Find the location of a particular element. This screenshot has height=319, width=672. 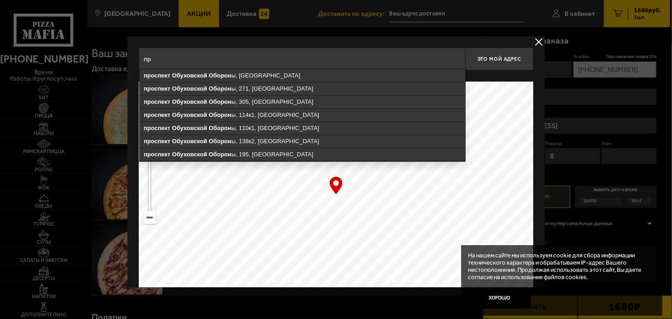

span: Это мой адрес is located at coordinates (499, 59).